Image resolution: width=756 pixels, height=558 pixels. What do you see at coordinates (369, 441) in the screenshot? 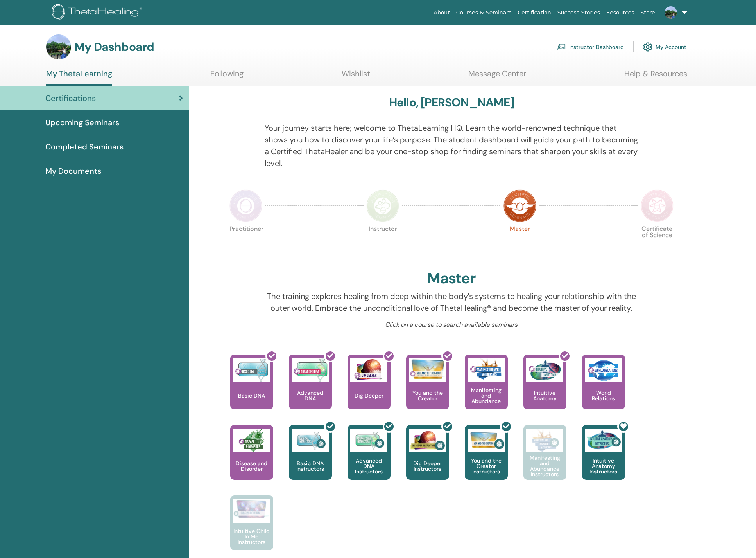
I see `img: Advanced DNA Instructors` at bounding box center [369, 441].